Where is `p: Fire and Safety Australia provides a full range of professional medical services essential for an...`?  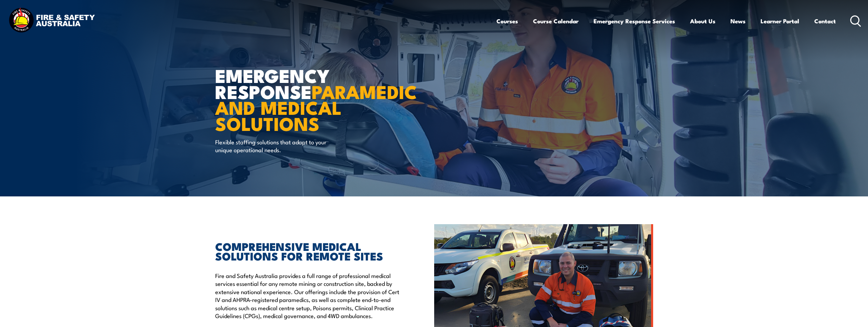 p: Fire and Safety Australia provides a full range of professional medical services essential for an... is located at coordinates (309, 295).